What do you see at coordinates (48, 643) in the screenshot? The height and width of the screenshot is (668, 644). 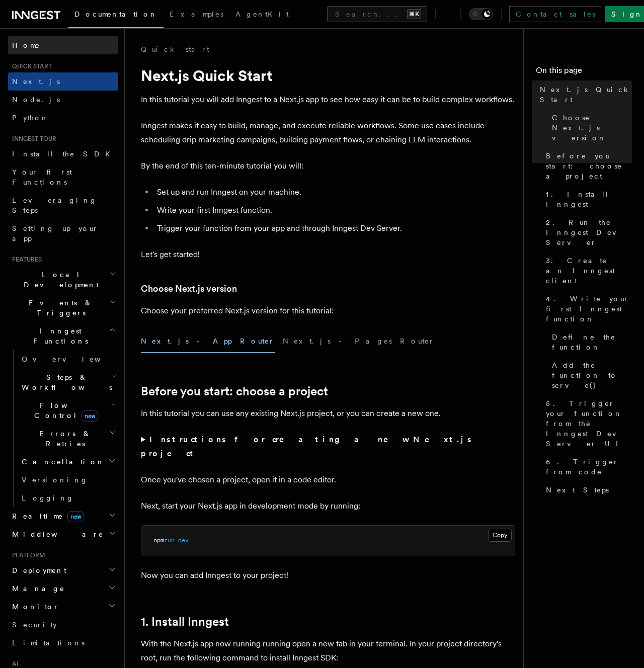 I see `span: Limitations` at bounding box center [48, 643].